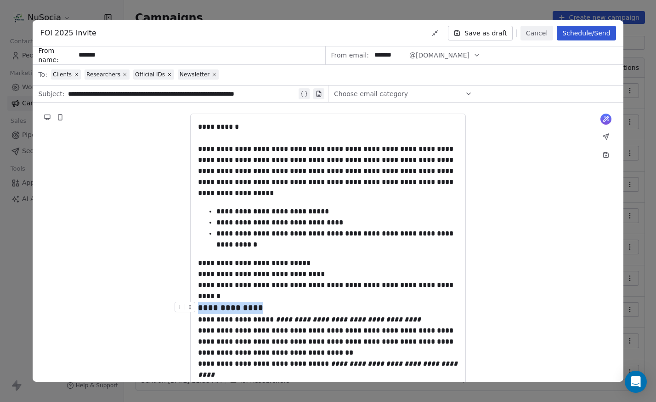 Image resolution: width=656 pixels, height=402 pixels. Describe the element at coordinates (586, 33) in the screenshot. I see `button: Schedule/Send` at that location.